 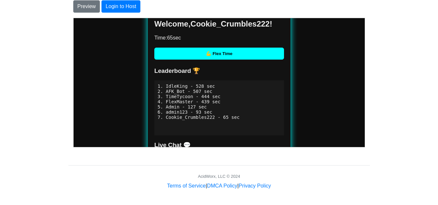 What do you see at coordinates (157, 6) in the screenshot?
I see `span: Cookie_Crumbles222` at bounding box center [157, 6].